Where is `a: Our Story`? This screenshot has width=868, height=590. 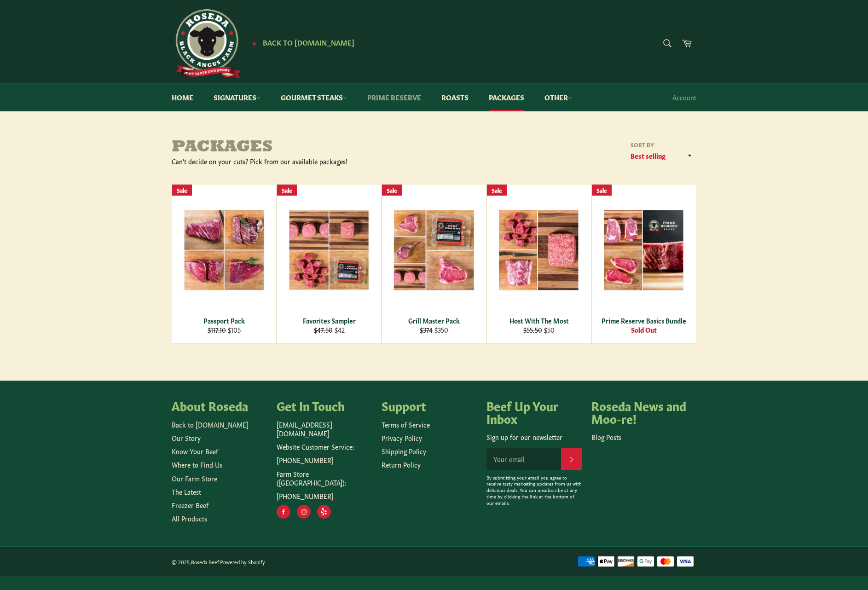 a: Our Story is located at coordinates (186, 438).